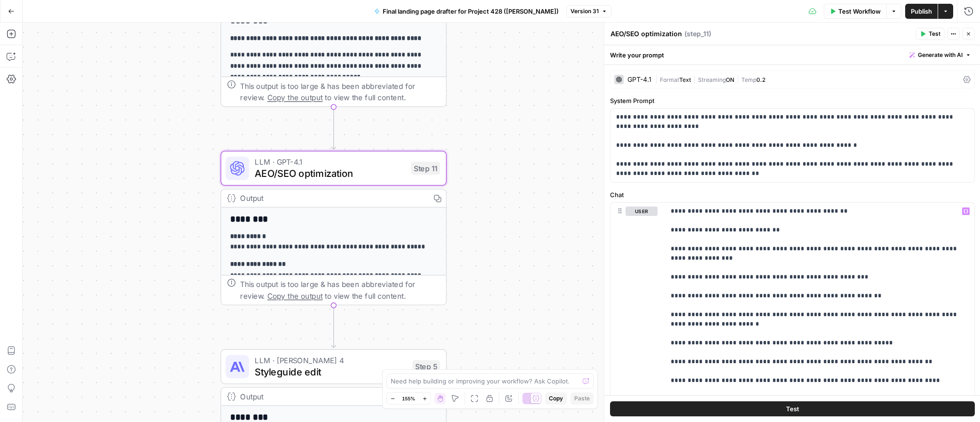 The image size is (980, 422). Describe the element at coordinates (859, 12) in the screenshot. I see `span: Test Workflow` at that location.